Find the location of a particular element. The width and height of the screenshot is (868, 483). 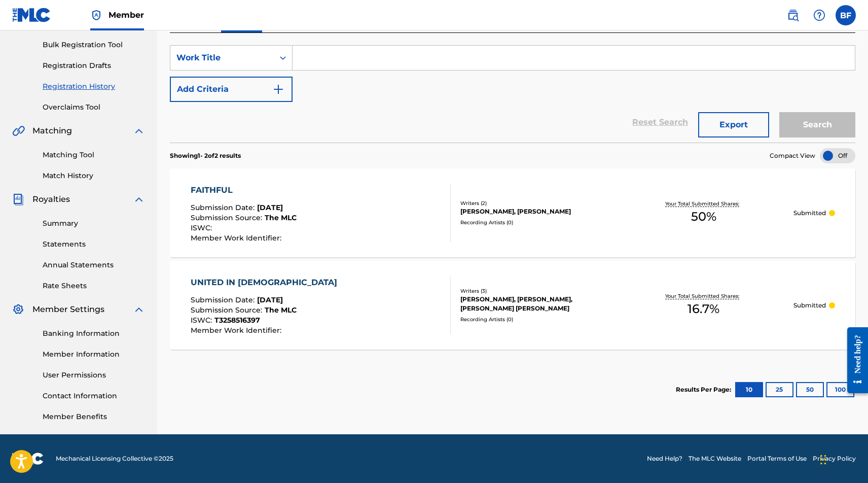

div: Writers ( 2 ) is located at coordinates (537, 203).